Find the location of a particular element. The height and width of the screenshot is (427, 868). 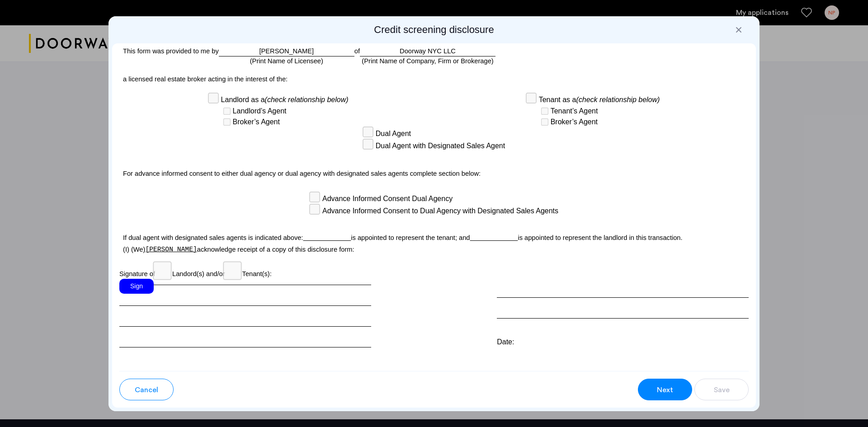

span: Next is located at coordinates (665, 390).